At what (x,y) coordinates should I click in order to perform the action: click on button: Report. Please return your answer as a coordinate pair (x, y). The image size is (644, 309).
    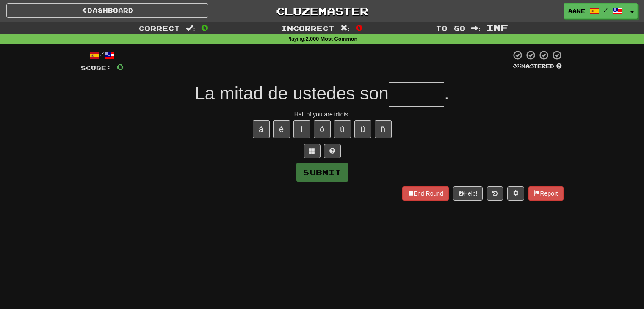
    Looking at the image, I should click on (546, 194).